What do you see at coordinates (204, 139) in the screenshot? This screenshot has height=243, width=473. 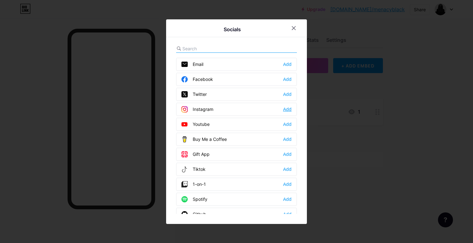 I see `div: Buy Me a Coffee` at bounding box center [204, 139].